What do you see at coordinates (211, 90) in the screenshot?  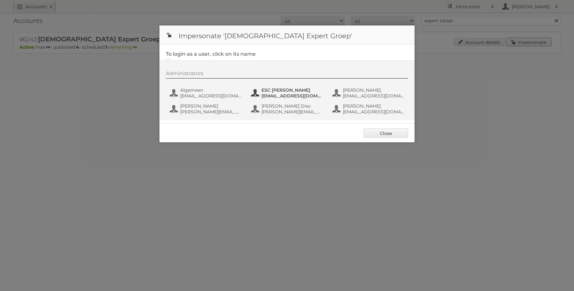 I see `span: Algemeen` at bounding box center [211, 90].